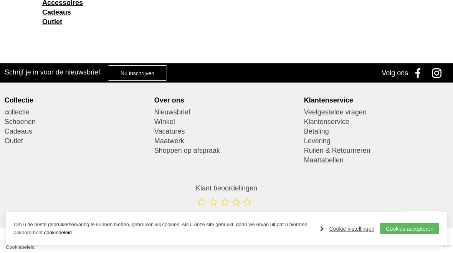  I want to click on div: Volg ons, so click(394, 73).